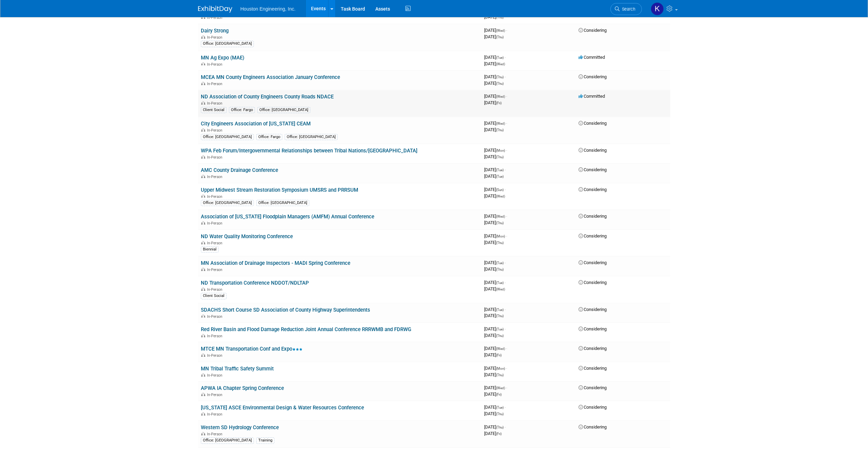  Describe the element at coordinates (627, 9) in the screenshot. I see `a: Search` at that location.